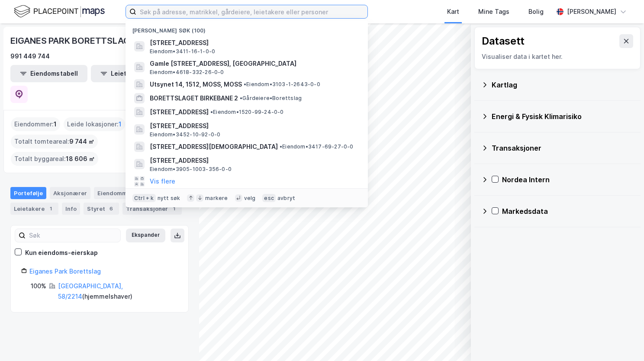 The width and height of the screenshot is (644, 361). What do you see at coordinates (194, 98) in the screenshot?
I see `span: BORETTSLAGET BIRKEBANE 2` at bounding box center [194, 98].